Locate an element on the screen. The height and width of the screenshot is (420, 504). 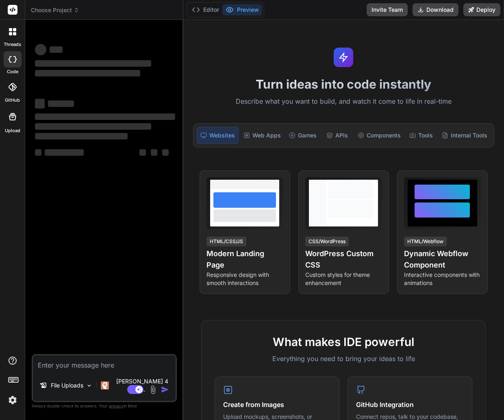
span: privacy is located at coordinates (116, 406).